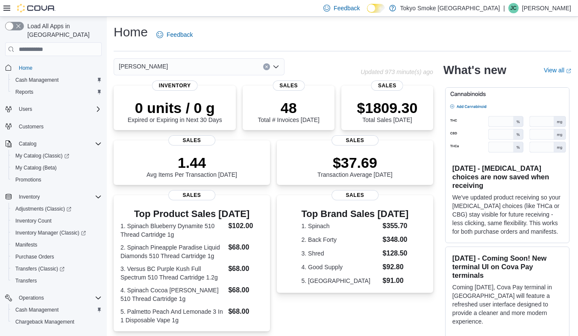 The width and height of the screenshot is (578, 336). Describe the element at coordinates (514, 8) in the screenshot. I see `span: JC` at that location.